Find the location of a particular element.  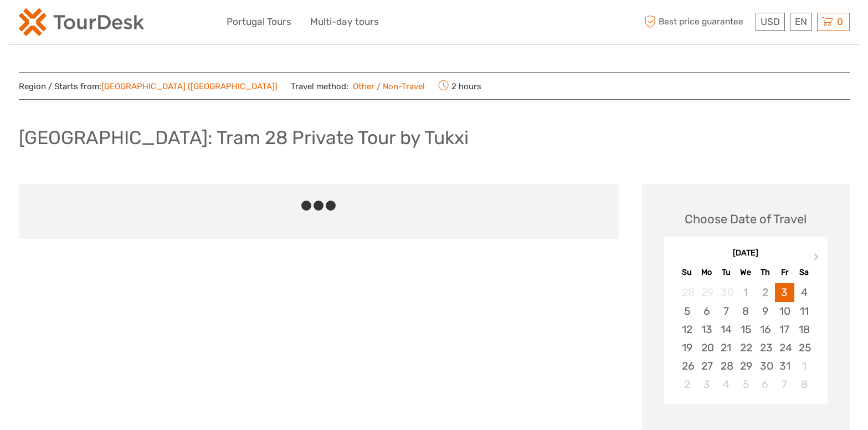

span: 2 hours is located at coordinates (460, 86).